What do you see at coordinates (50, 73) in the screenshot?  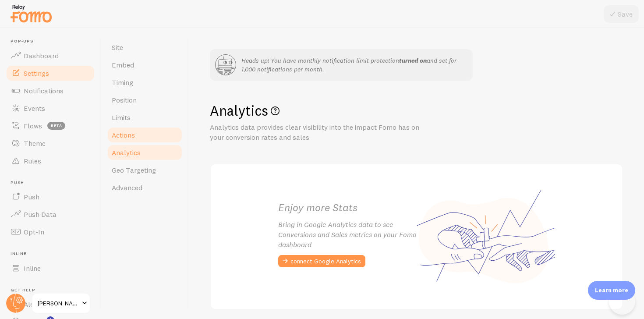 I see `a: Settings` at bounding box center [50, 73].